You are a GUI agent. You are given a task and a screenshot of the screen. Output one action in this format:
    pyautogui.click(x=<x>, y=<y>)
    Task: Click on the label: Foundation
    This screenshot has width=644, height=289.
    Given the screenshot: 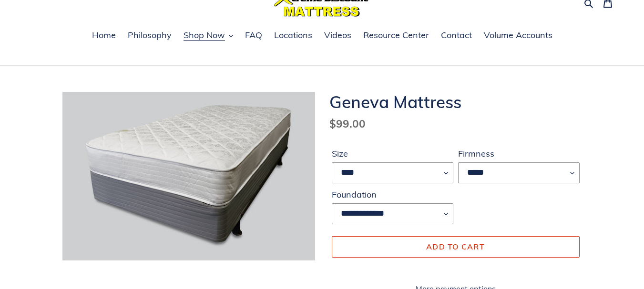 What is the action you would take?
    pyautogui.click(x=392, y=194)
    